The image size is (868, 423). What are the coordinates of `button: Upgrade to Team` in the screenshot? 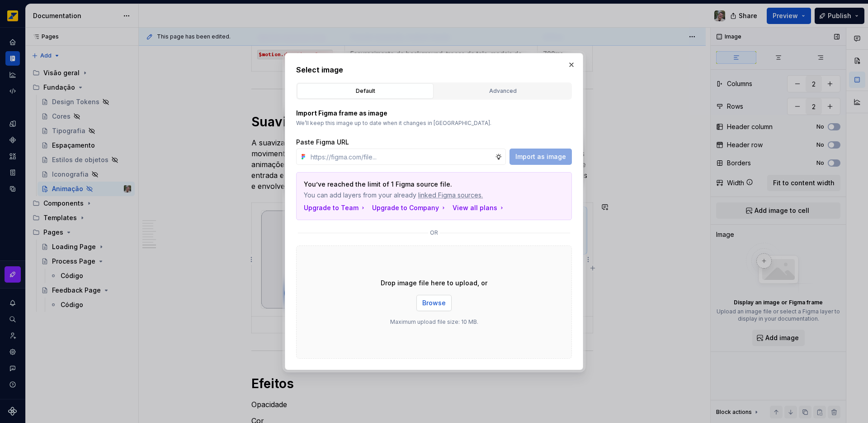 It's located at (335, 208).